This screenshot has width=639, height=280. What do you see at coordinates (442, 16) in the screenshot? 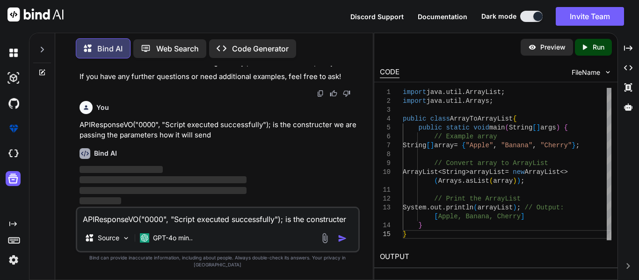
I see `span: Documentation` at bounding box center [442, 16].